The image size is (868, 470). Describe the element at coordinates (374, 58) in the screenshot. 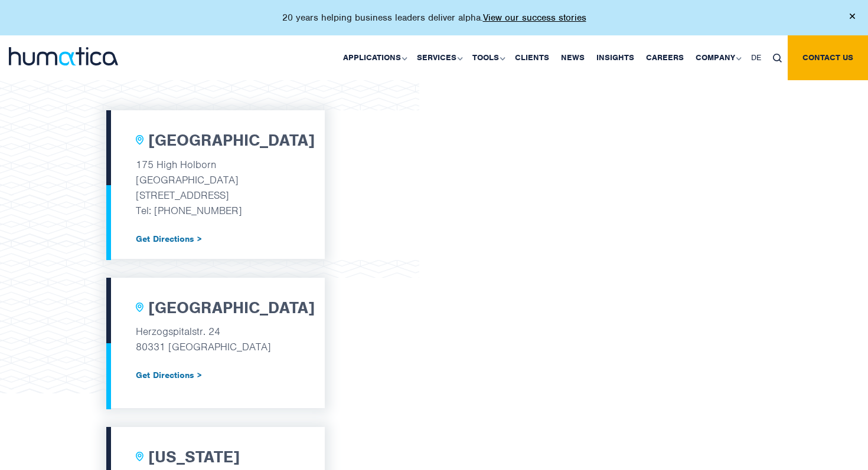

I see `a: Applications` at that location.